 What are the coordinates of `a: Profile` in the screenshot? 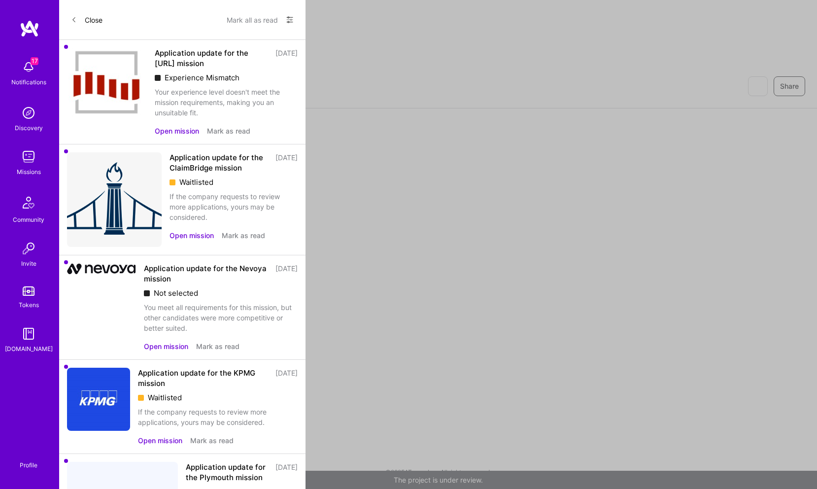 It's located at (29, 459).